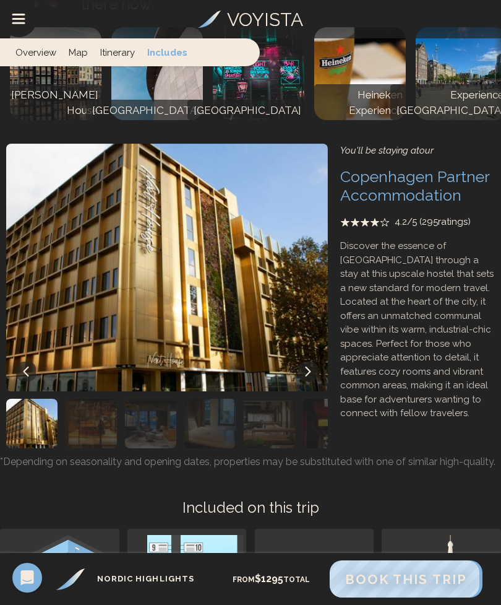  I want to click on p: Heineken Experience, so click(360, 103).